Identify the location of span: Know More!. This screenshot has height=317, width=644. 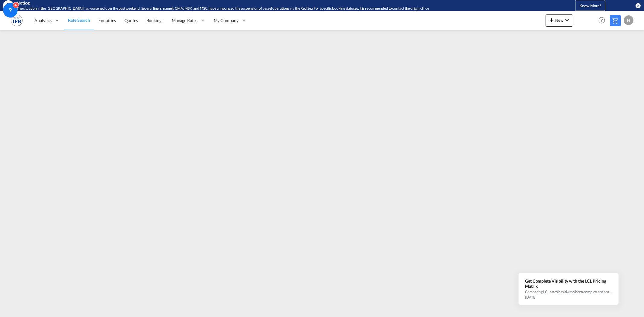
(590, 6).